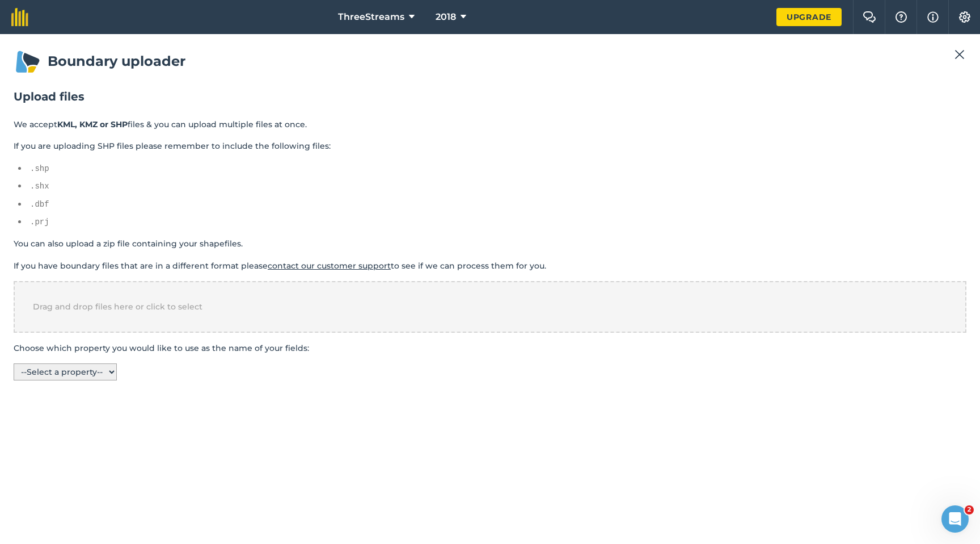 The image size is (980, 544). I want to click on span: 2018, so click(446, 17).